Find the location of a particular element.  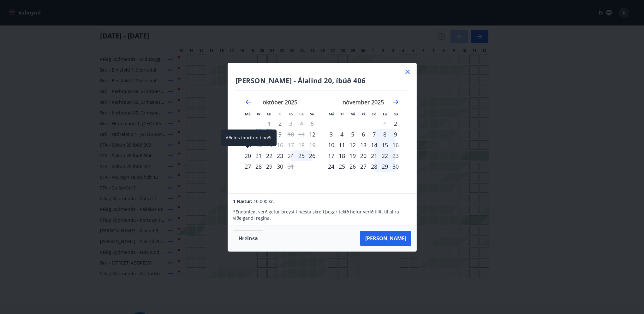

div: 17 is located at coordinates (331, 156).